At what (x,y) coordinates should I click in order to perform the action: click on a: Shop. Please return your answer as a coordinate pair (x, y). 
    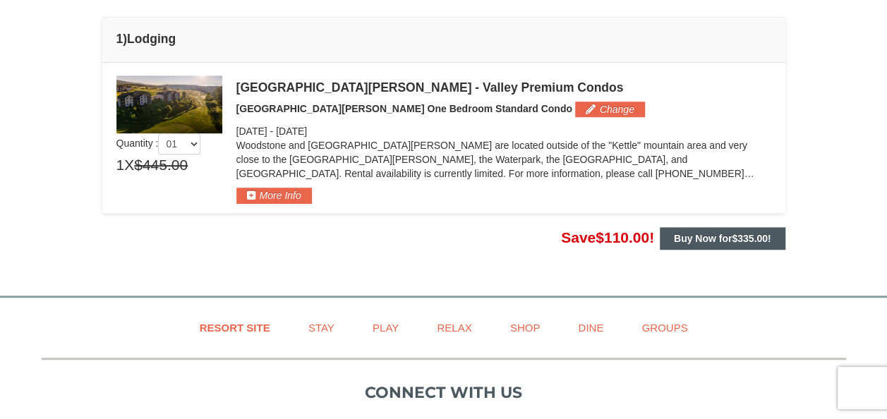
    Looking at the image, I should click on (525, 327).